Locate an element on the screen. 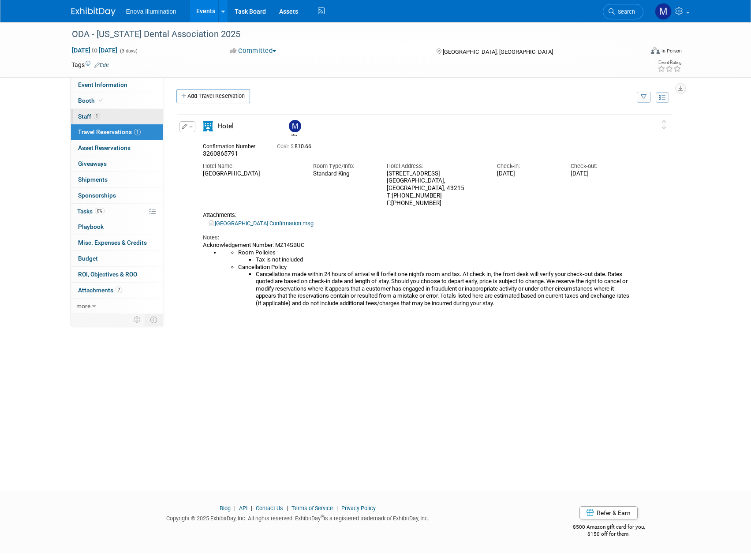 The width and height of the screenshot is (751, 560). div: Confirmation Number: is located at coordinates (234, 145).